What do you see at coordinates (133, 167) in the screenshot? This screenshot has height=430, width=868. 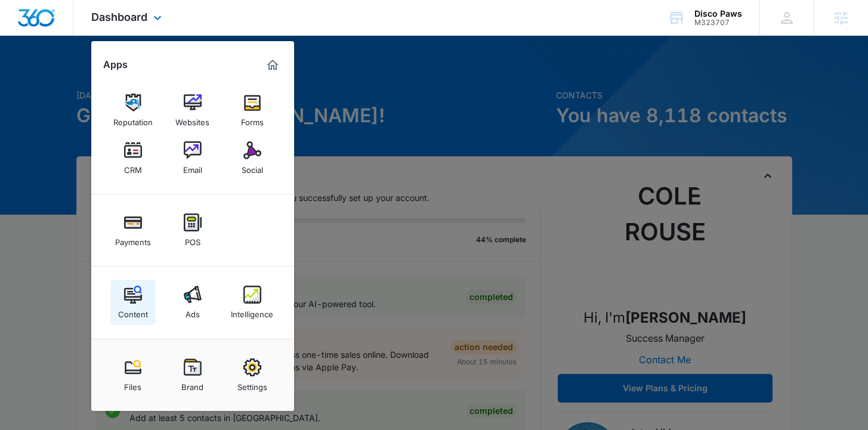 I see `div: CRM` at bounding box center [133, 167].